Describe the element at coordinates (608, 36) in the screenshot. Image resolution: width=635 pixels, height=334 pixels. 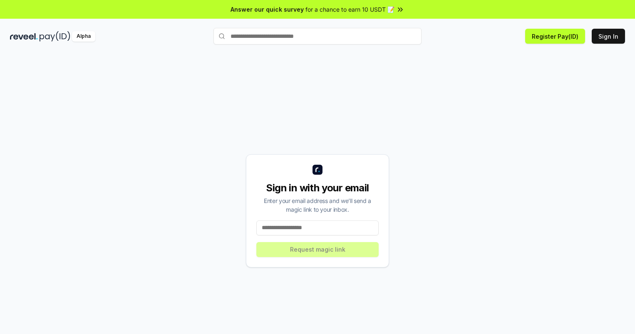
I see `button: Sign In` at that location.